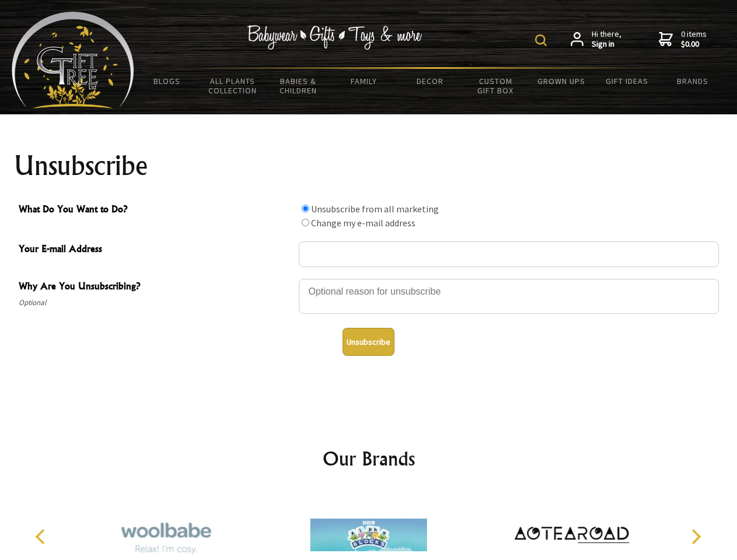 The image size is (737, 560). I want to click on a: All Plants Collection, so click(233, 86).